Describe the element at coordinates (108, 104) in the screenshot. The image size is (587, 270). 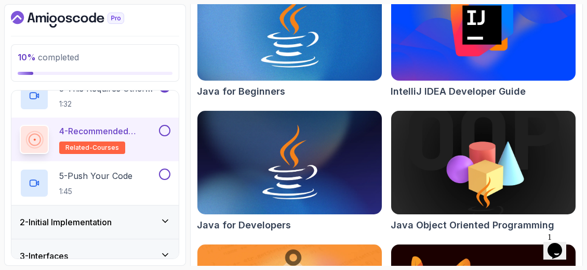
I see `p: 1:32` at that location.